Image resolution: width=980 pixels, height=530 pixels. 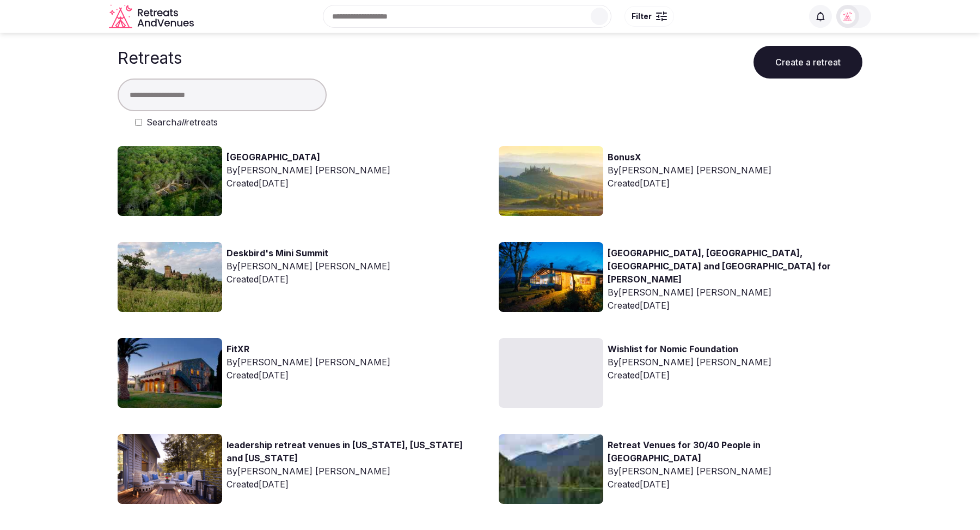 What do you see at coordinates (649, 17) in the screenshot?
I see `button: Filter` at bounding box center [649, 17].